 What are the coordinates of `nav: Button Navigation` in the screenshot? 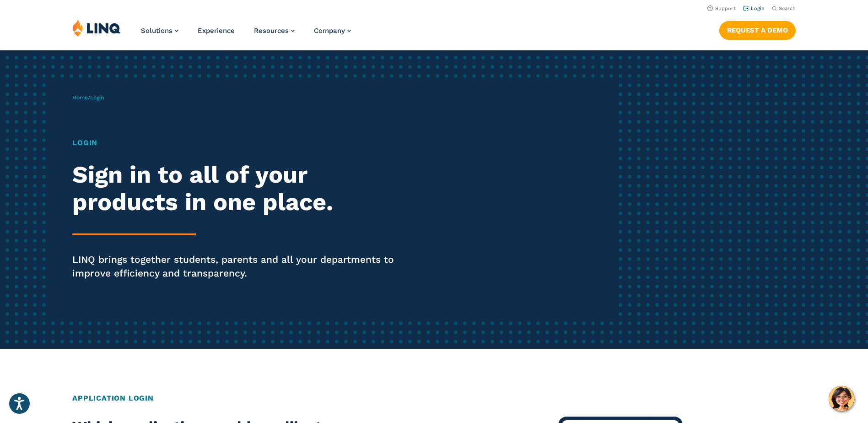 It's located at (757, 30).